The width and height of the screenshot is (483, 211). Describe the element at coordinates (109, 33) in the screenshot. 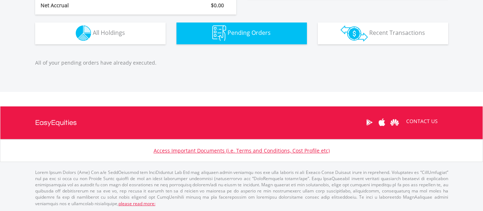

I see `span: All Holdings` at that location.